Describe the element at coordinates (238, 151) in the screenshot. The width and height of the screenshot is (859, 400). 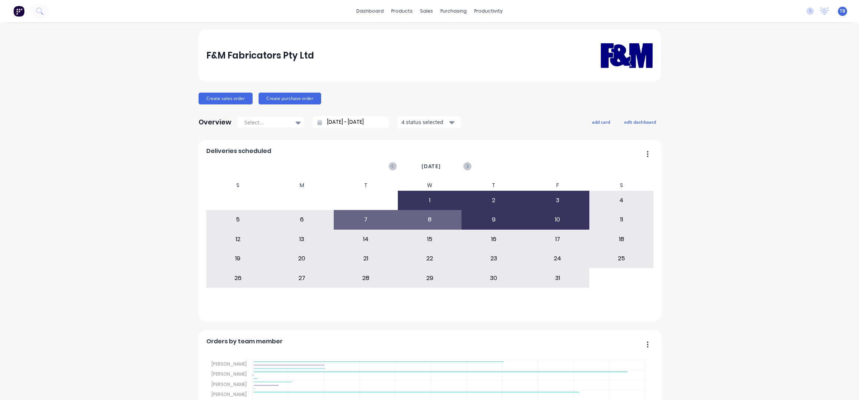
I see `span: Deliveries scheduled` at that location.